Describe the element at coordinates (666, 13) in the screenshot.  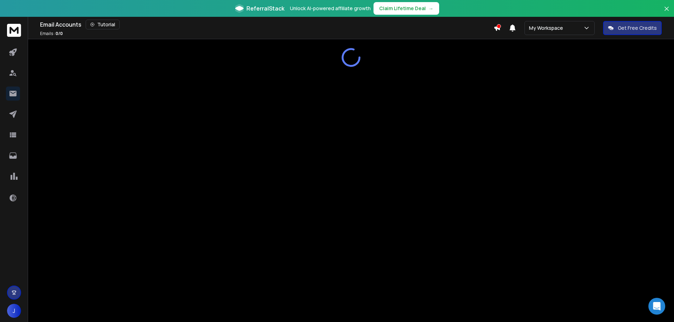
I see `button: Close banner` at that location.